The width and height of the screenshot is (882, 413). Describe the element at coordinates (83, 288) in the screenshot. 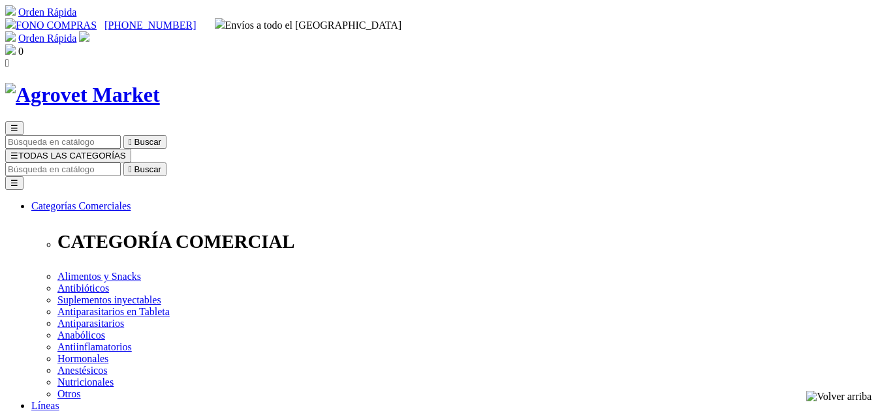

I see `a: Antibióticos` at that location.